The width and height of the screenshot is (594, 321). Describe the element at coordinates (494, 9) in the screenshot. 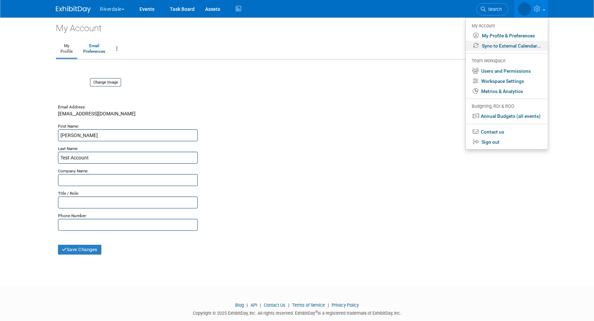

I see `span: Search` at that location.